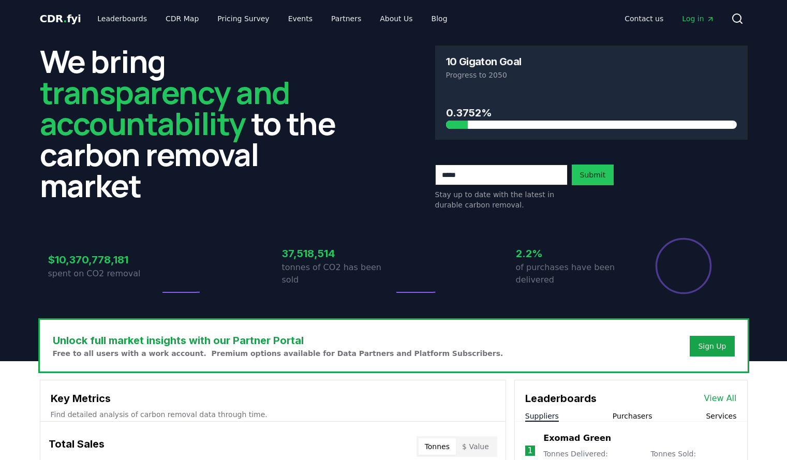 The image size is (787, 460). I want to click on a: Leaderboards, so click(122, 19).